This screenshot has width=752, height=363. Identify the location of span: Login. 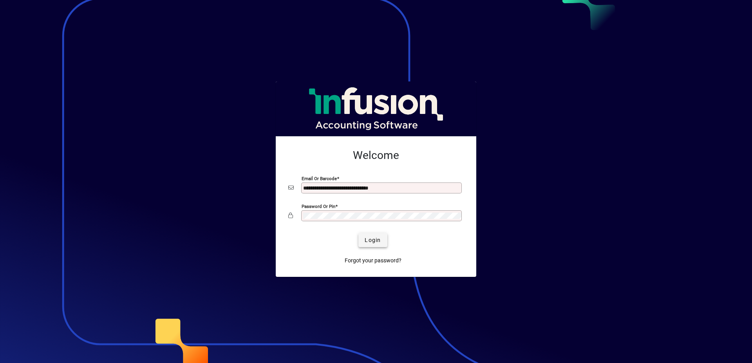
(372, 240).